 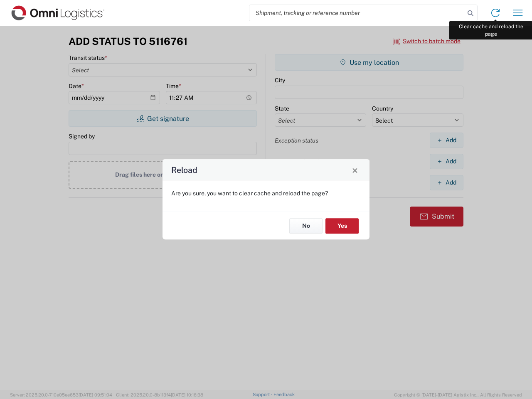 I want to click on input: Shipment, tracking or reference number, so click(x=357, y=13).